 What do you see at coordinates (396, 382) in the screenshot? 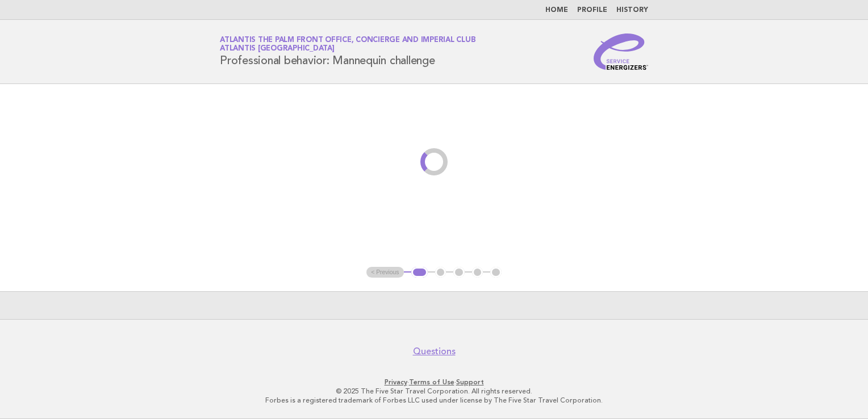
I see `a: Privacy` at bounding box center [396, 382].